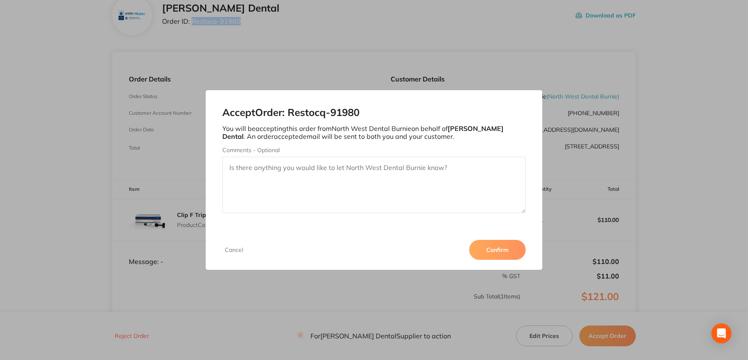  I want to click on div: Open Intercom Messenger, so click(722, 333).